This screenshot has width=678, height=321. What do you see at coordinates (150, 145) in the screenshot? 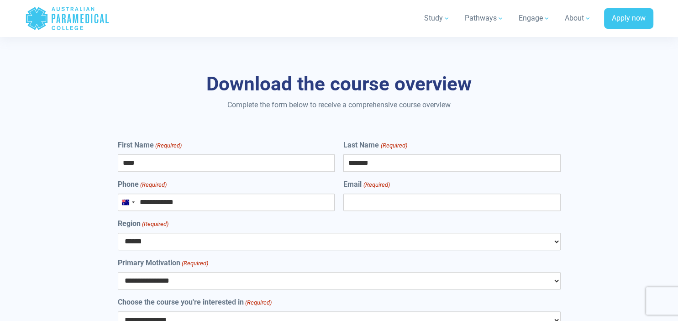
I see `label: First Name` at bounding box center [150, 145].